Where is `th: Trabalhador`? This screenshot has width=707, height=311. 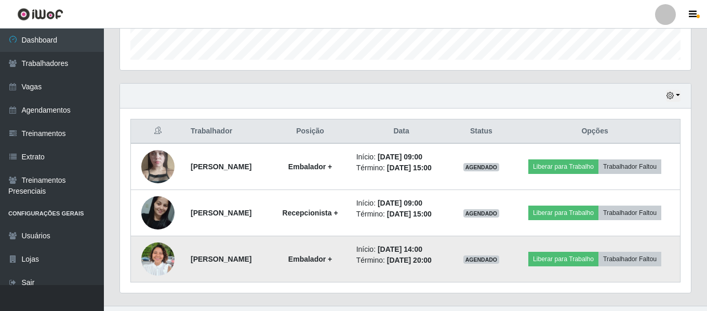 th: Trabalhador is located at coordinates (227, 131).